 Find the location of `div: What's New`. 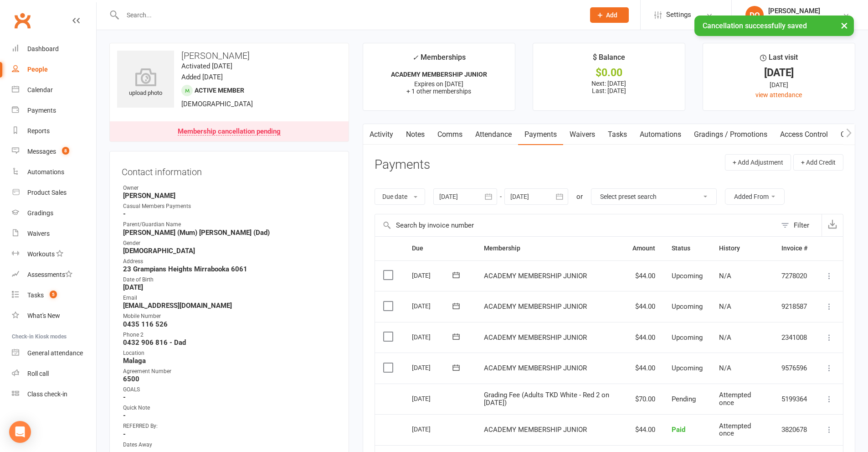

div: What's New is located at coordinates (44, 315).